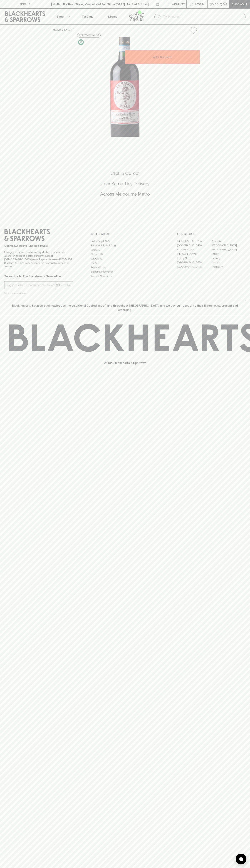  I want to click on a: Stores, so click(113, 16).